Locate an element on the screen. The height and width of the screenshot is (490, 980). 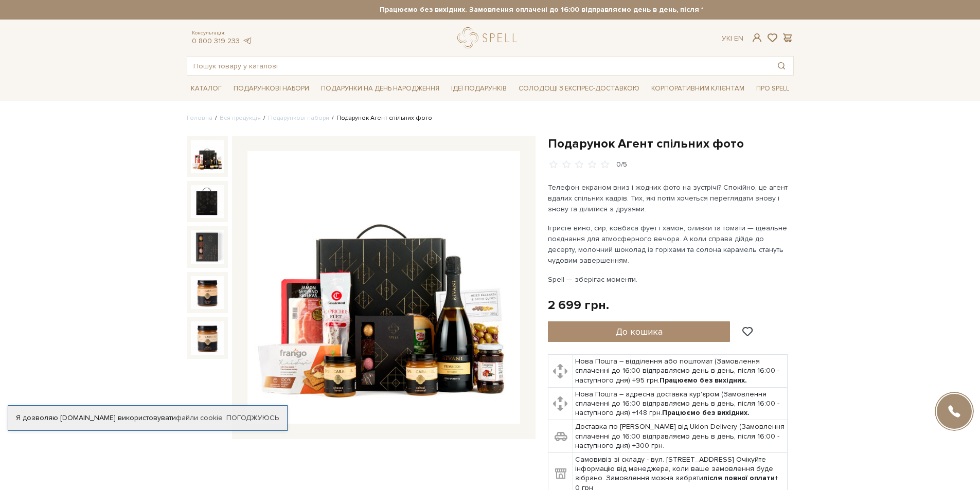
span: Подарунки на День народження is located at coordinates (381, 89).